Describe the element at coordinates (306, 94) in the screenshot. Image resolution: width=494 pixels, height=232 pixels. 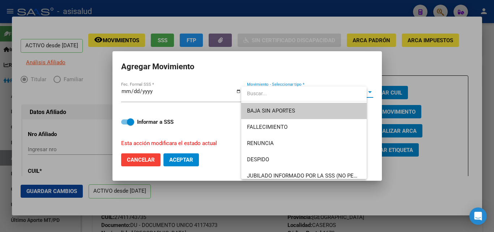
I see `input: dropdown search` at that location.